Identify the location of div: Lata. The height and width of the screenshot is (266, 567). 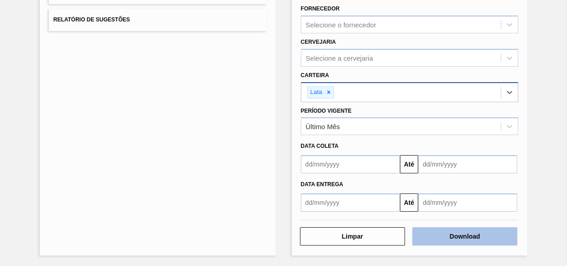
(315, 92).